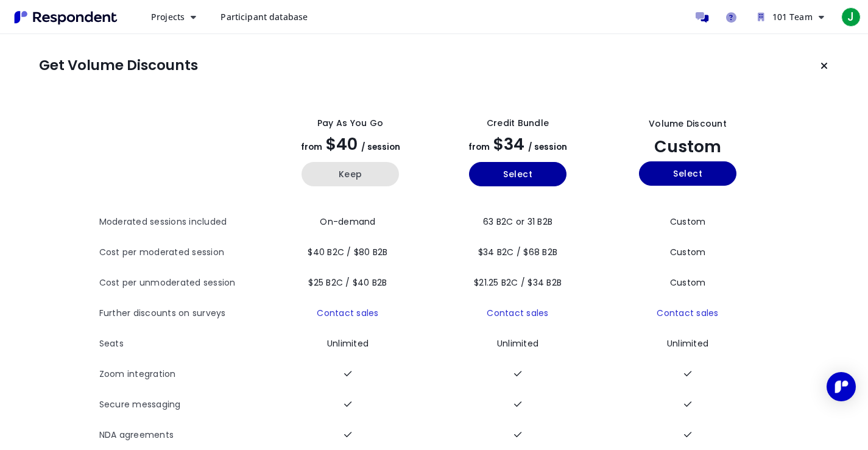  I want to click on th: Moderated sessions included, so click(182, 222).